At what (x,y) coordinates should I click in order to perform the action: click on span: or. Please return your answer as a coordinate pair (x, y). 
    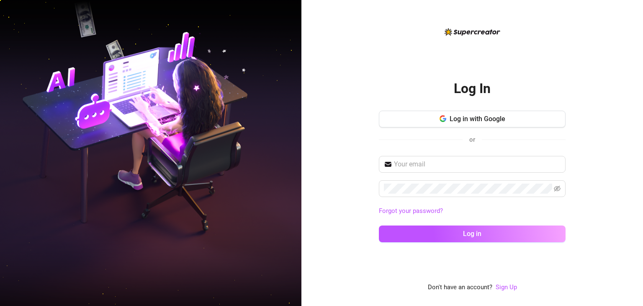
    Looking at the image, I should click on (472, 139).